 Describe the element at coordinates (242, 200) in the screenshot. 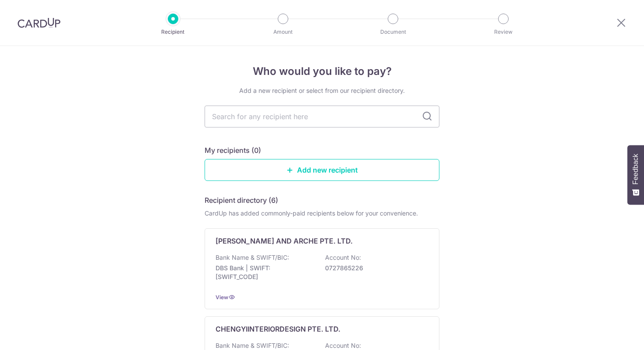

I see `h5: Recipient directory (6)` at that location.